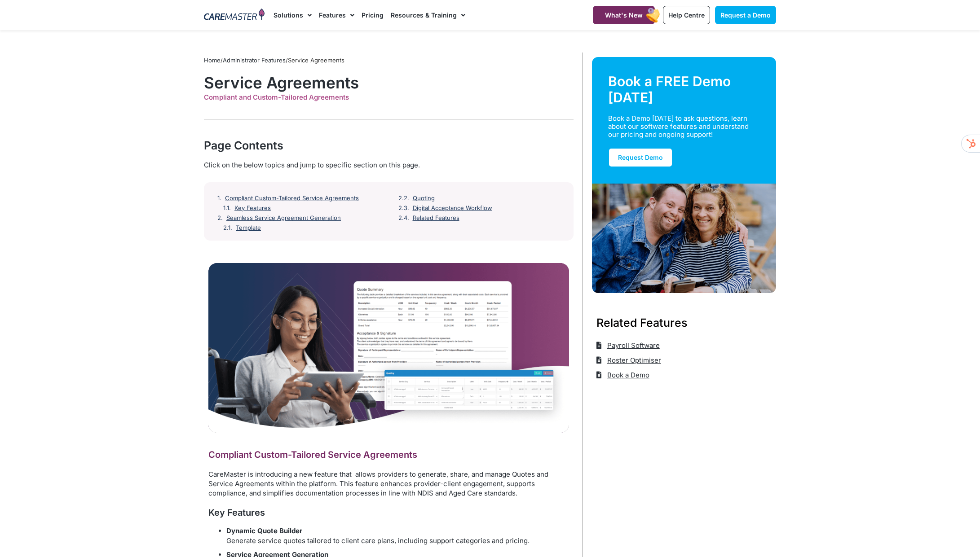 Image resolution: width=980 pixels, height=557 pixels. What do you see at coordinates (389, 98) in the screenshot?
I see `div: Compliant and Custom-Tailored Agreements` at bounding box center [389, 98].